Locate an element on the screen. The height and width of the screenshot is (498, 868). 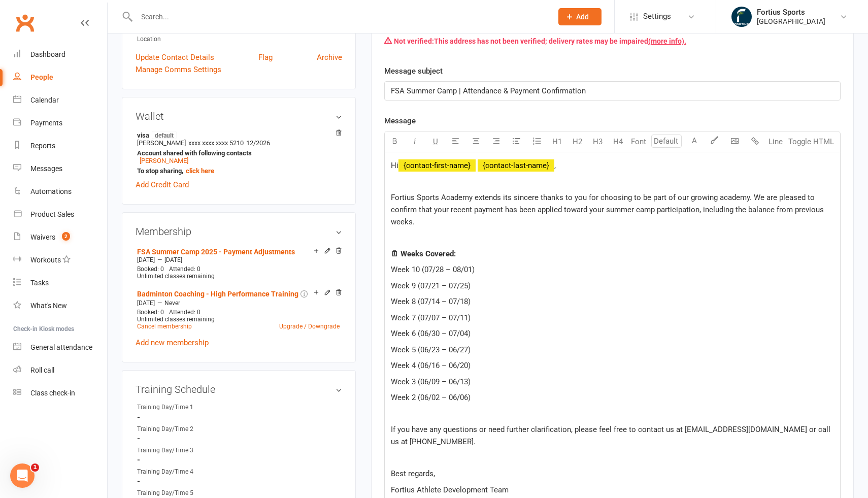
strong: Not verified: is located at coordinates (413, 41).